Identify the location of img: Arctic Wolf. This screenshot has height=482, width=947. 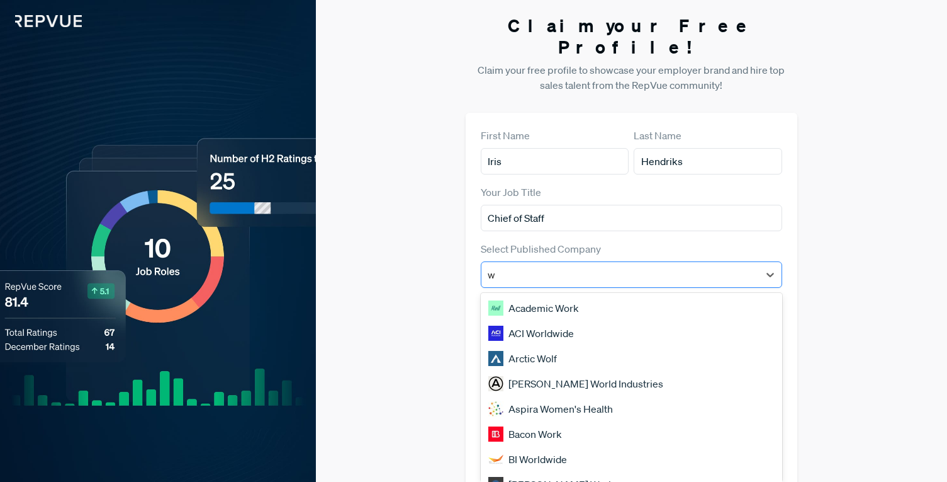
(496, 358).